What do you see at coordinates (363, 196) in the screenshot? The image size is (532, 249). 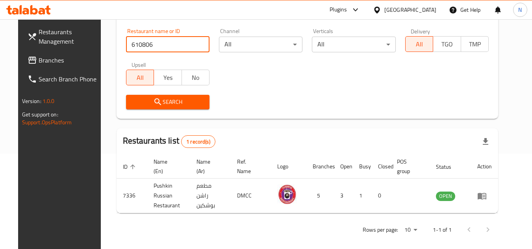 I see `td: 1` at bounding box center [363, 196].